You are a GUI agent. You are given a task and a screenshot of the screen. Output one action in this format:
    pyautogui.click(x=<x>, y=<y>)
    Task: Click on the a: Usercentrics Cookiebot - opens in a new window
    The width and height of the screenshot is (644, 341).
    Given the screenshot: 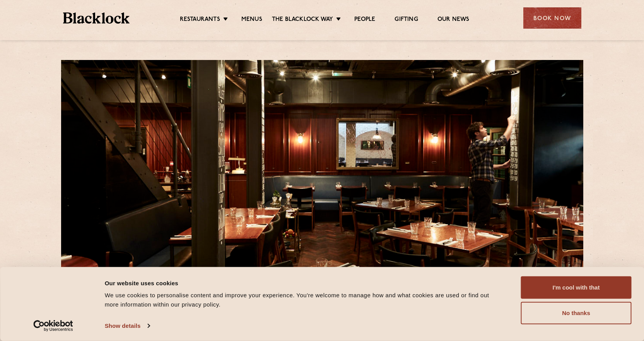 What is the action you would take?
    pyautogui.click(x=53, y=326)
    